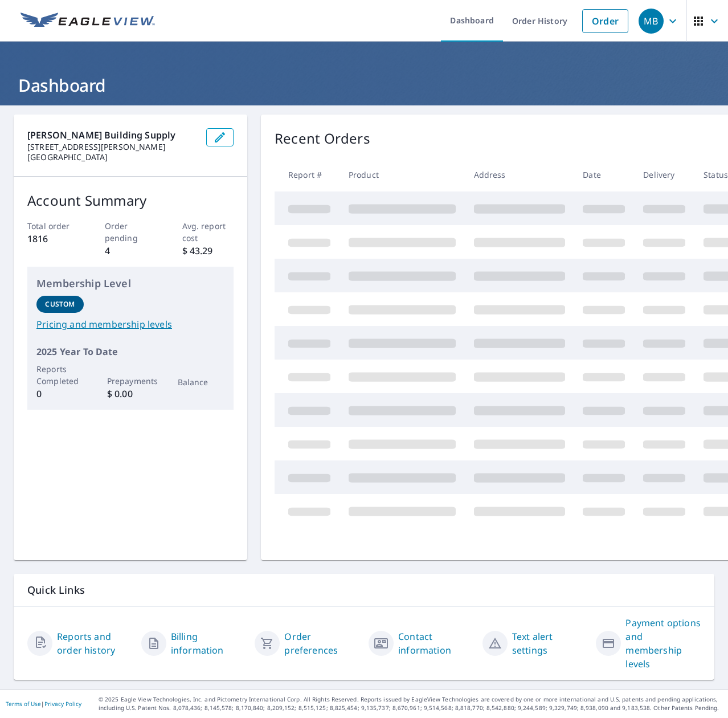 The image size is (728, 718). What do you see at coordinates (322, 643) in the screenshot?
I see `a: Order preferences` at bounding box center [322, 643].